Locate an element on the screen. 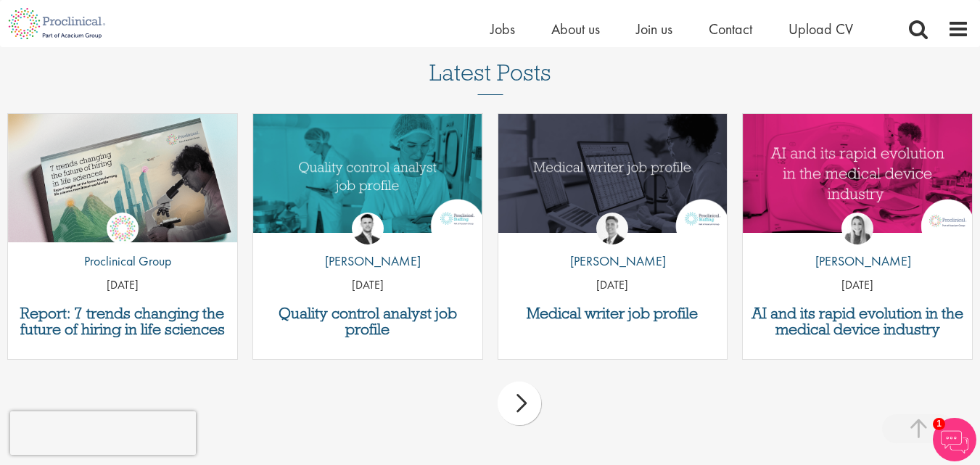  a: Report: 7 trends changing the future of hiring in life sciences is located at coordinates (123, 322).